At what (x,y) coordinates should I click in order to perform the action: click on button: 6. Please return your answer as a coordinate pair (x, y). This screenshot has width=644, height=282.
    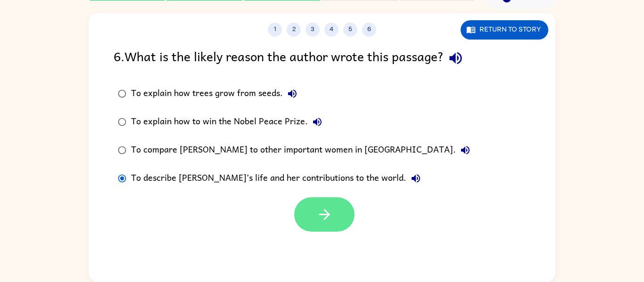
    Looking at the image, I should click on (370, 29).